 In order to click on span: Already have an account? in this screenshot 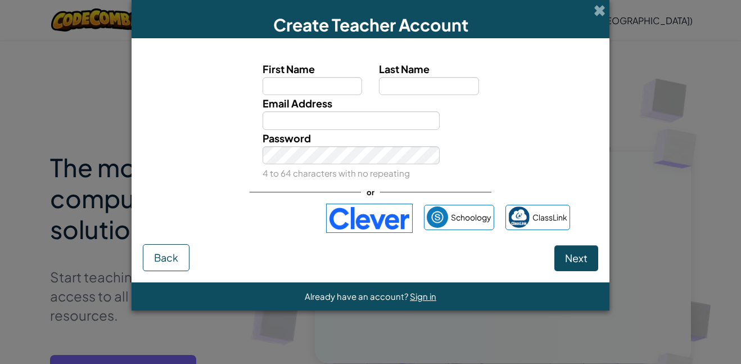, I will do `click(357, 296)`.